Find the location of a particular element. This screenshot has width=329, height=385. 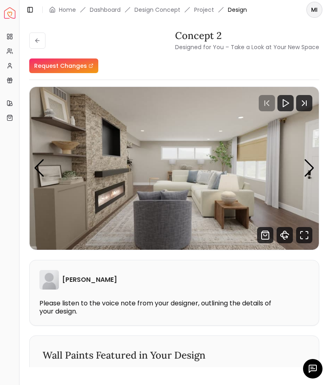

div: Previous slide is located at coordinates (39, 168).